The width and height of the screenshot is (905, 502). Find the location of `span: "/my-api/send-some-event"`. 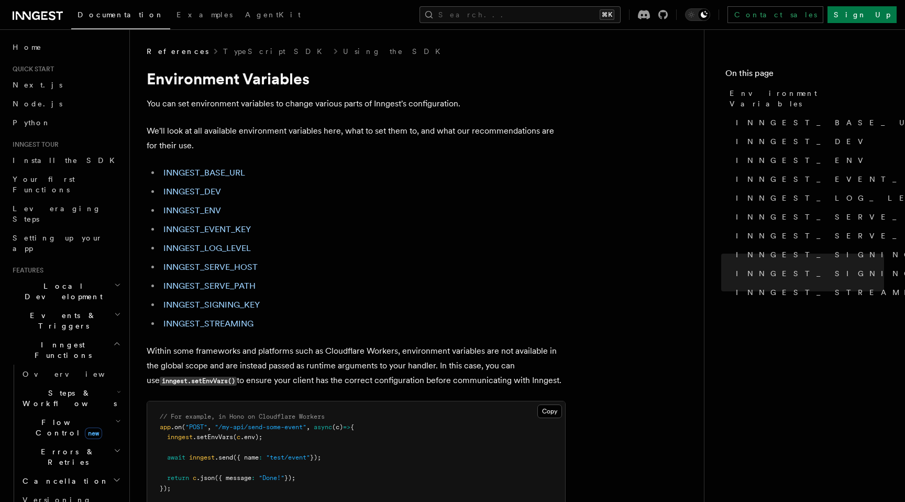

span: "/my-api/send-some-event" is located at coordinates (260, 427).